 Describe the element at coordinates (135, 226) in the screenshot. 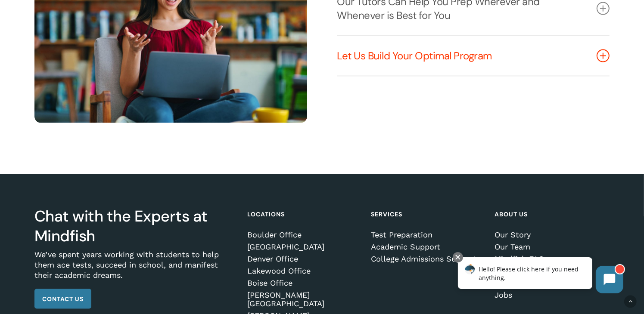

I see `h3: Chat with the Experts at Mindfish` at that location.